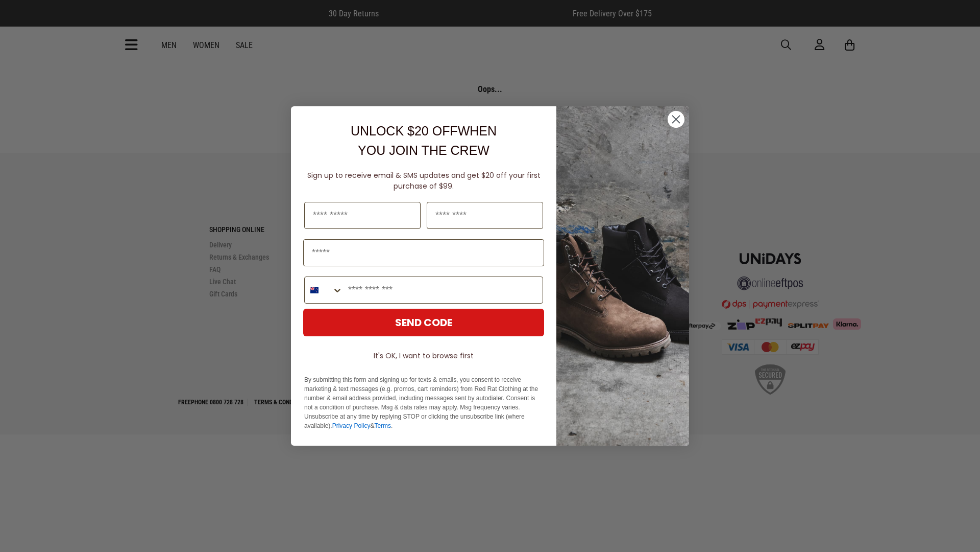 Image resolution: width=980 pixels, height=552 pixels. What do you see at coordinates (623, 276) in the screenshot?
I see `img: f7662613-148e-4c88-9575-6c6b5b55a647.jpeg` at bounding box center [623, 276].